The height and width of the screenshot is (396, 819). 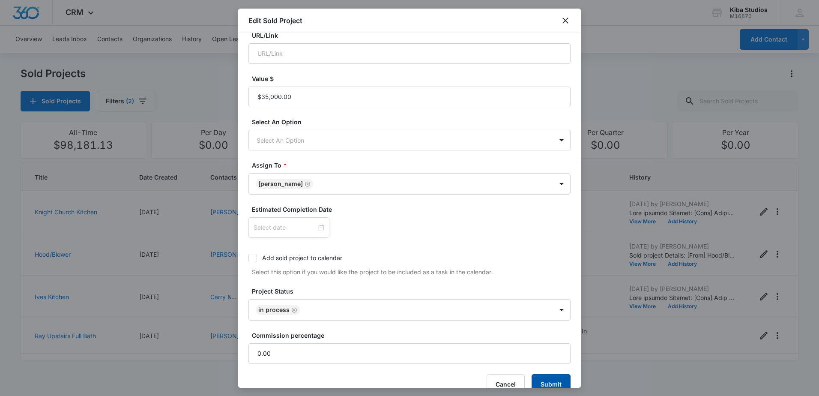 I want to click on h1: Edit Sold Project, so click(x=275, y=21).